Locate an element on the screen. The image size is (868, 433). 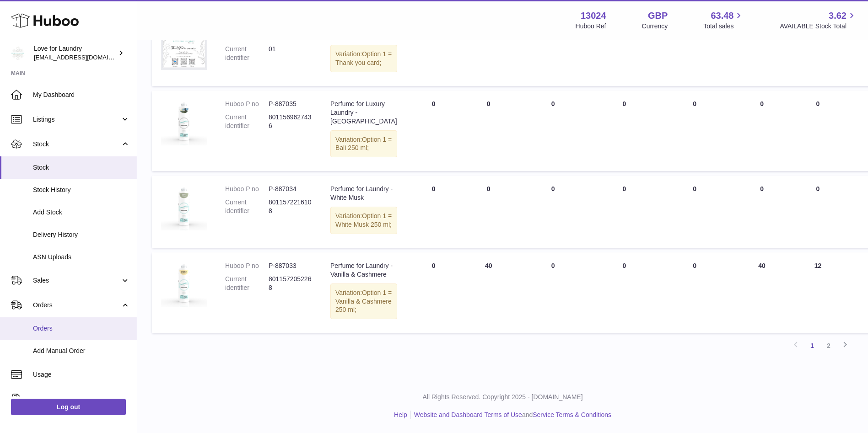
span: Option 1 = Bali 250 ml; is located at coordinates (363, 144).